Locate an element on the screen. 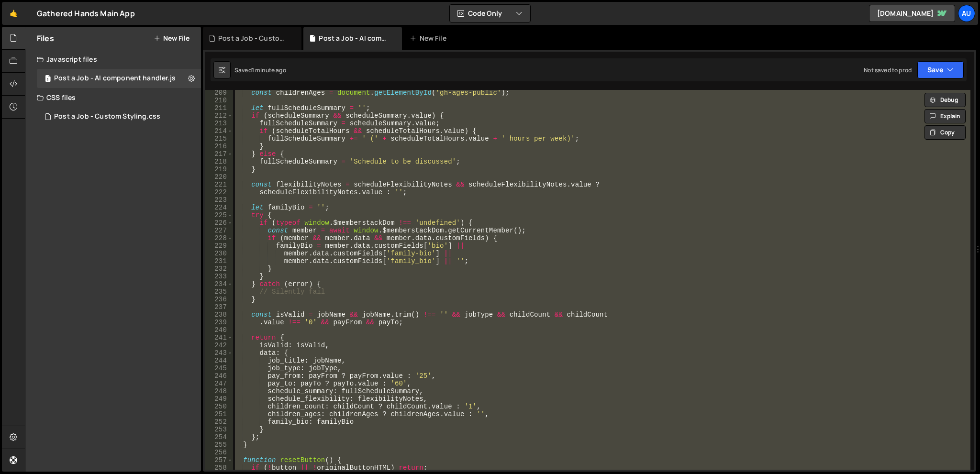 The width and height of the screenshot is (980, 474). div: 17288/48462.css is located at coordinates (119, 117).